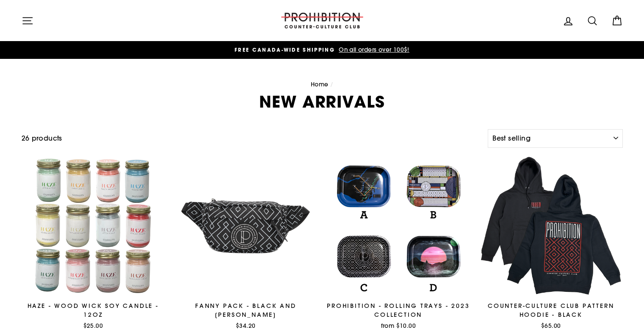 The image size is (644, 335). What do you see at coordinates (320, 85) in the screenshot?
I see `a: Home` at bounding box center [320, 85].